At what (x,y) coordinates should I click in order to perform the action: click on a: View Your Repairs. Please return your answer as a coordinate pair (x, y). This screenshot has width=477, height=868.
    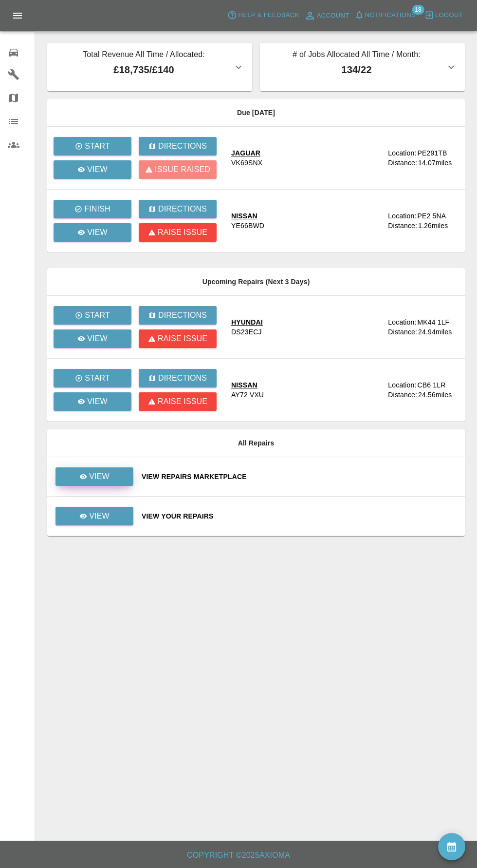
    Looking at the image, I should click on (300, 516).